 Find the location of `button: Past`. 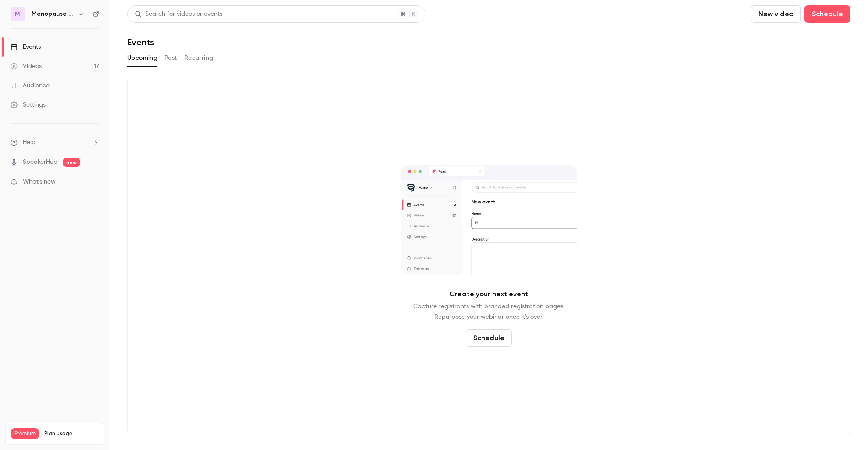

button: Past is located at coordinates (171, 58).